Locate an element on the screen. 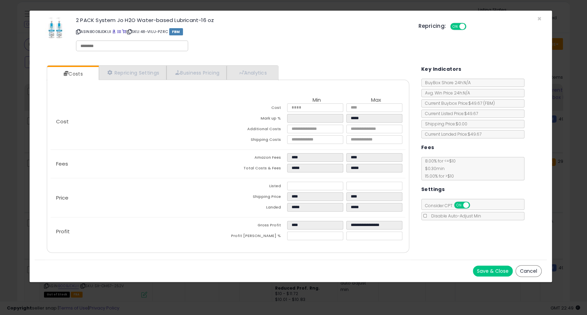 The height and width of the screenshot is (315, 587). td: Additional Costs is located at coordinates (257, 130).